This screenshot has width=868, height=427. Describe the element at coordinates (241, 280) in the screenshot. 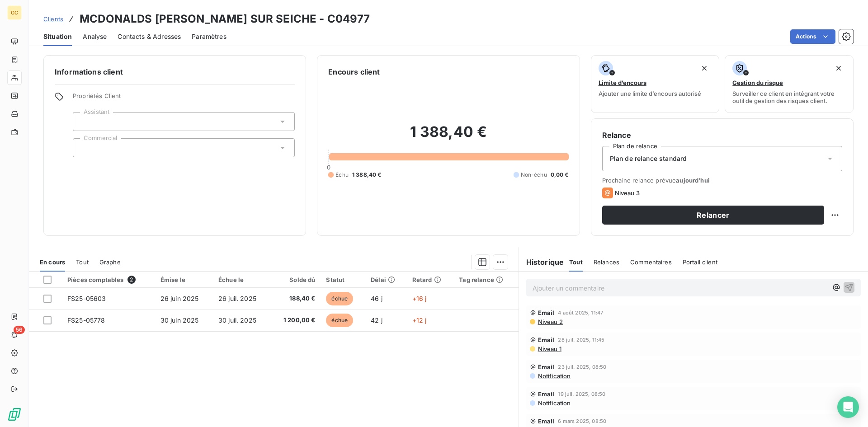

I see `div: Échue le` at that location.